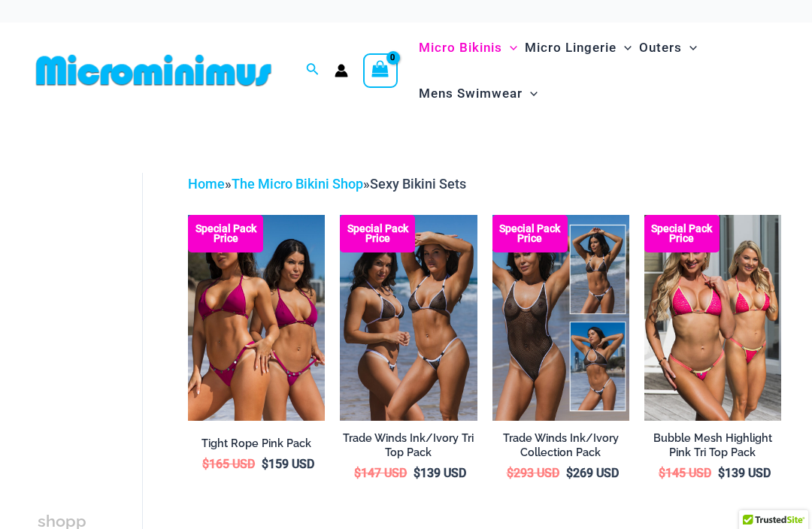 The height and width of the screenshot is (529, 812). What do you see at coordinates (313, 70) in the screenshot?
I see `a: Search icon link` at bounding box center [313, 70].